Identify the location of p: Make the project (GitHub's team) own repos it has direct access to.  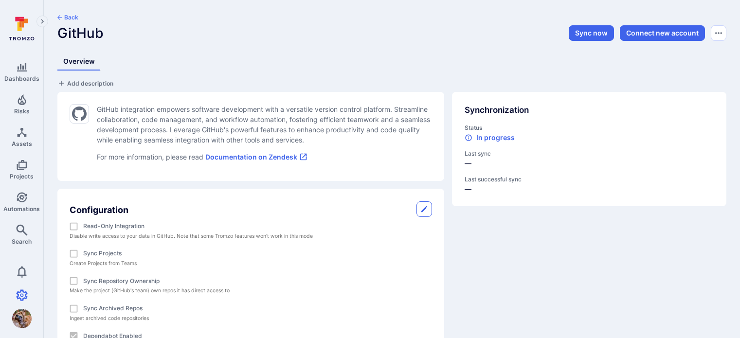
(251, 290).